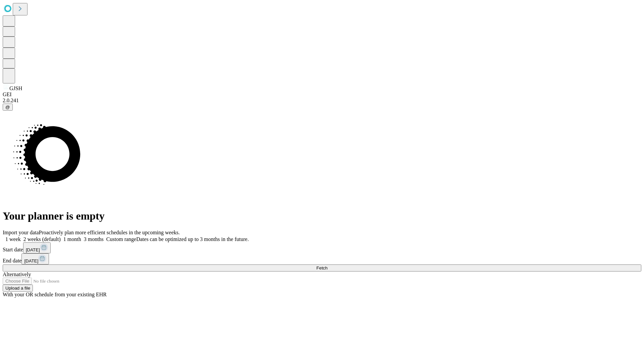 The width and height of the screenshot is (644, 362). I want to click on button: Fetch, so click(322, 268).